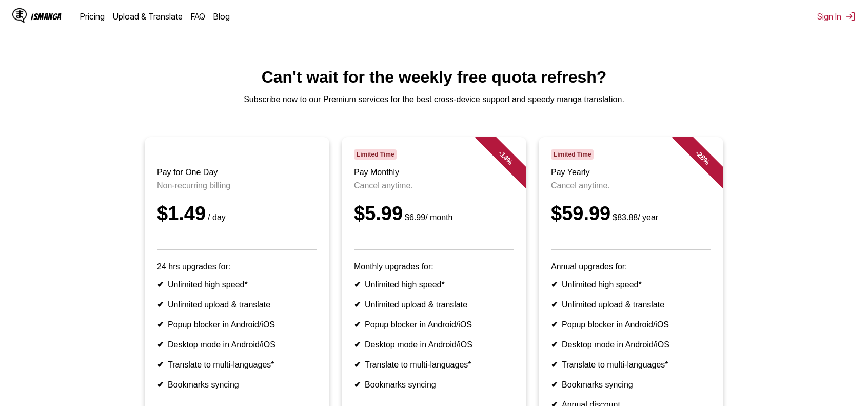 This screenshot has height=406, width=868. Describe the element at coordinates (216, 217) in the screenshot. I see `small: / day` at that location.